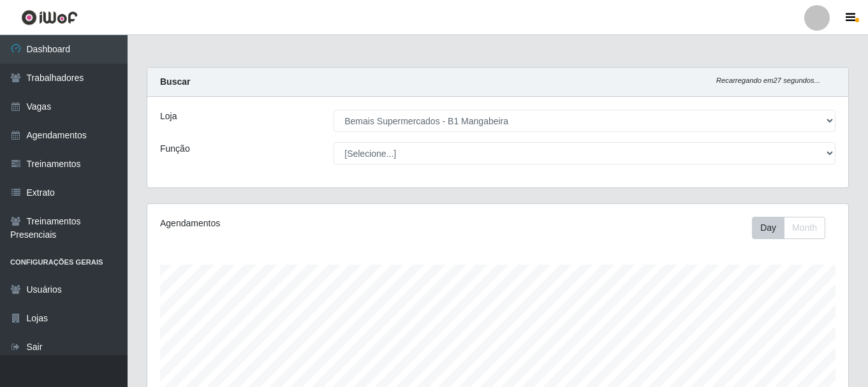  I want to click on div: Agendamentos, so click(295, 223).